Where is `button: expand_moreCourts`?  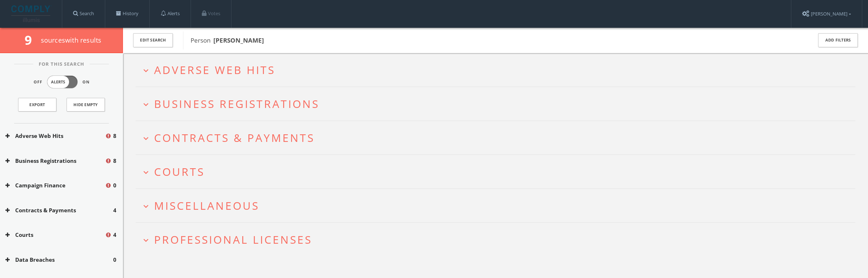
button: expand_moreCourts is located at coordinates (498, 171).